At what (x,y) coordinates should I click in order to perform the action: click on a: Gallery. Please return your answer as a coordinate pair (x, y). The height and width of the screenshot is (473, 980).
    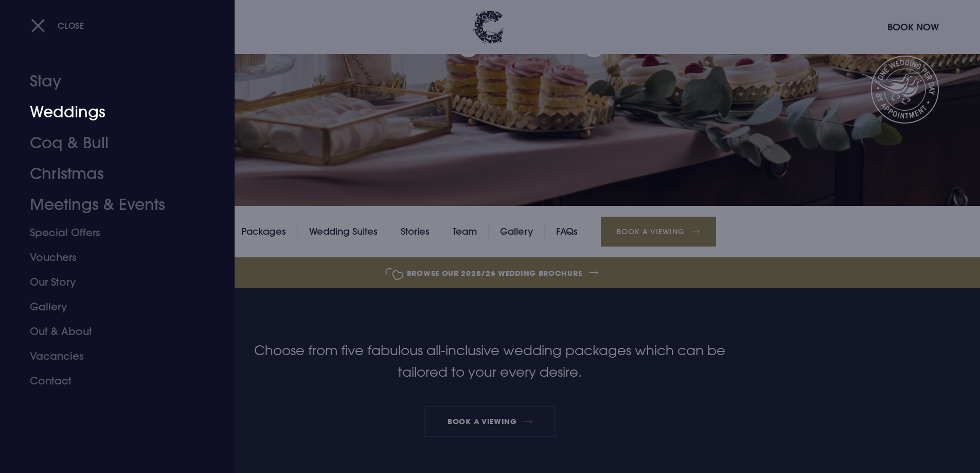
    Looking at the image, I should click on (111, 307).